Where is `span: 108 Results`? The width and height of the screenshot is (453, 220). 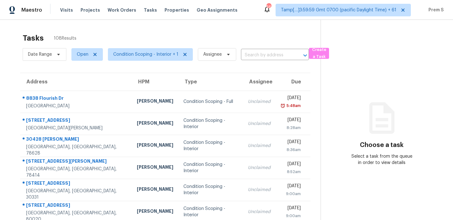 span: 108 Results is located at coordinates (65, 38).